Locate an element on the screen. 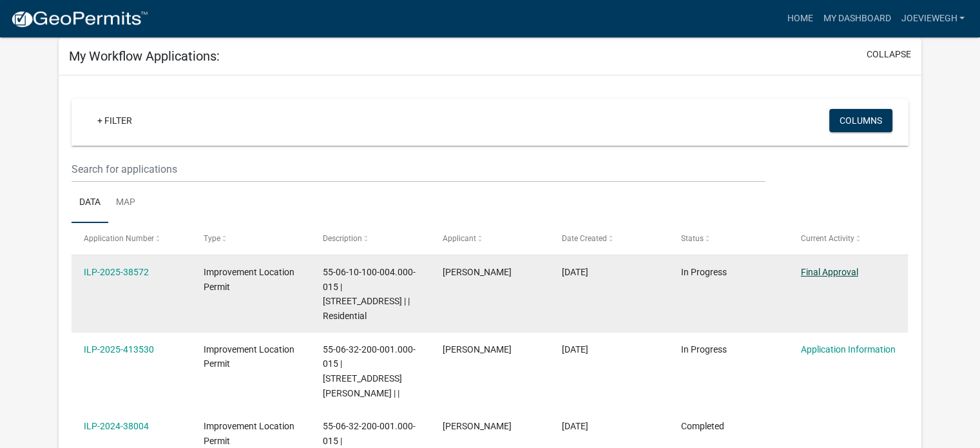  span: Status is located at coordinates (692, 239).